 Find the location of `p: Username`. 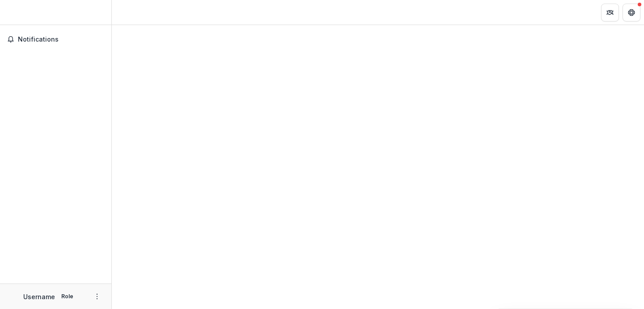

p: Username is located at coordinates (39, 296).